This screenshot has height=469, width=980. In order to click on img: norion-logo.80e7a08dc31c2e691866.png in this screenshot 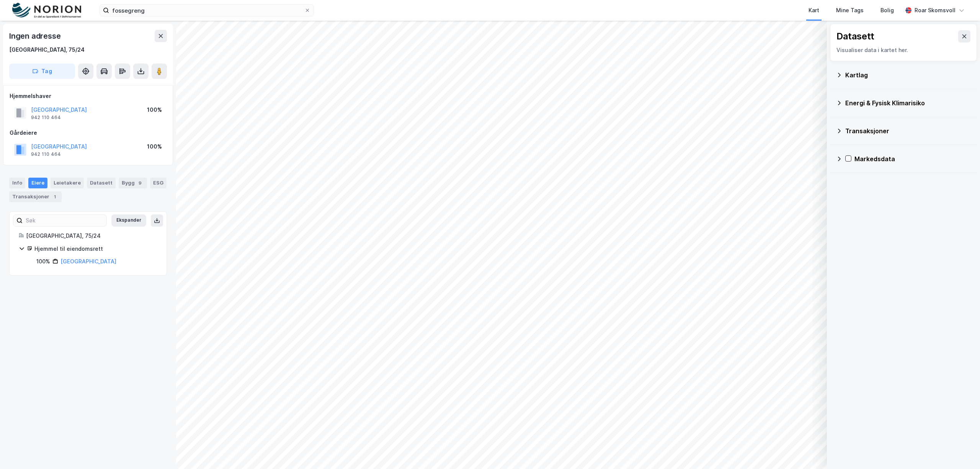, I will do `click(47, 10)`.